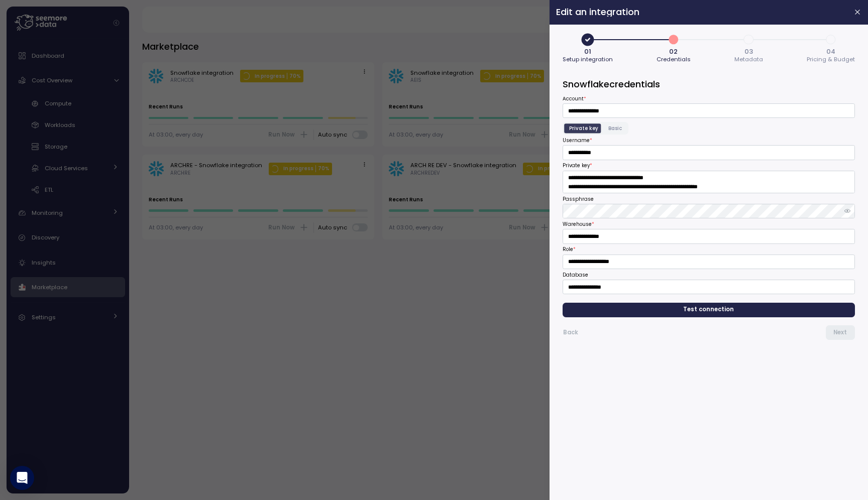 The width and height of the screenshot is (868, 500). What do you see at coordinates (571, 333) in the screenshot?
I see `button: Back` at bounding box center [571, 333].